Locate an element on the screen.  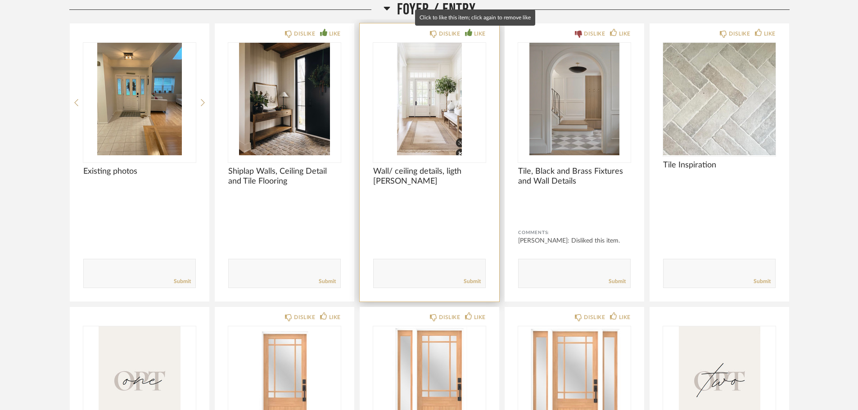
span: Tile Inspiration is located at coordinates (720, 165).